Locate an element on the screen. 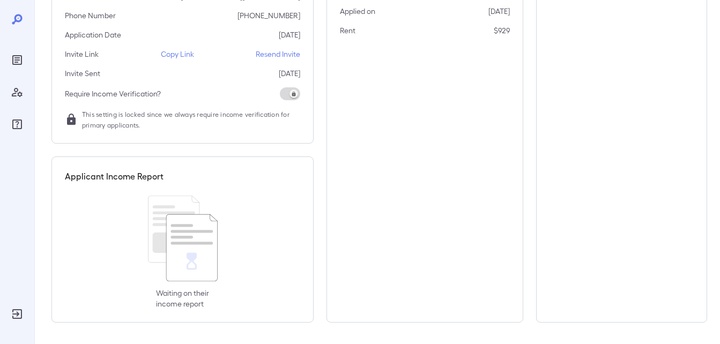 The image size is (720, 344). p: Phone Number is located at coordinates (90, 16).